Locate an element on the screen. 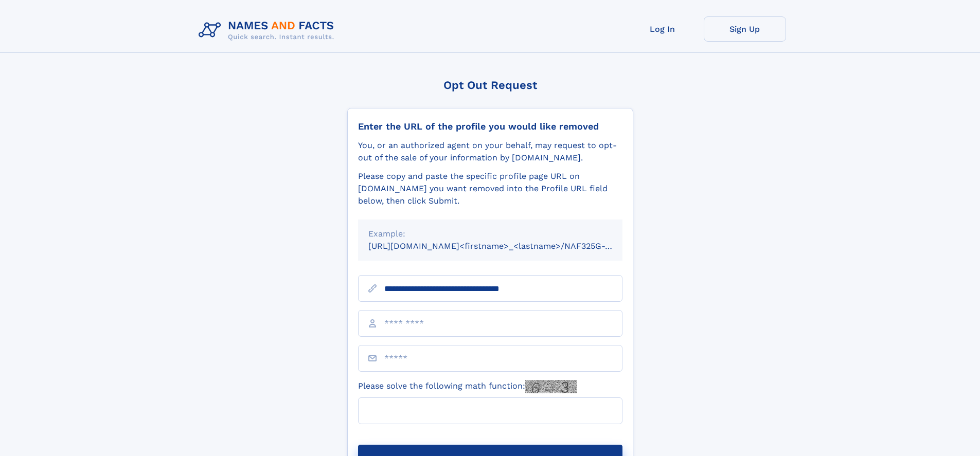  a: Log In is located at coordinates (662, 29).